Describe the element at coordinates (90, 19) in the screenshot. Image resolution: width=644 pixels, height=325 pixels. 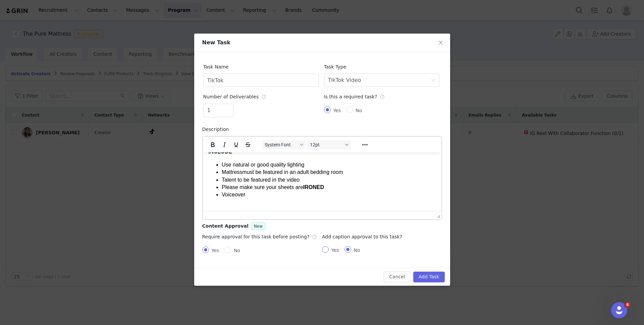
I see `span: must be featured in an adult bedding room` at that location.